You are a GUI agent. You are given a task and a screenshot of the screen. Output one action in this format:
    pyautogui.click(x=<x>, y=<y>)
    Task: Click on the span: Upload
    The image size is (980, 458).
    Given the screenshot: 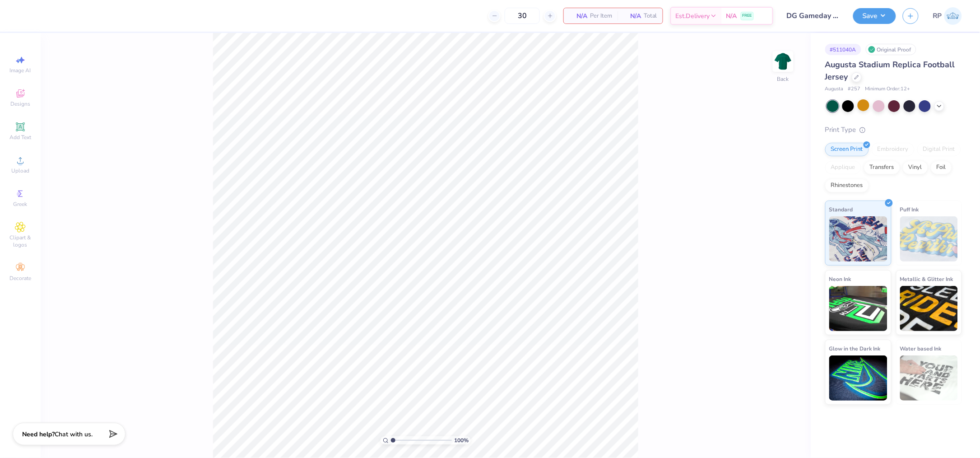 What is the action you would take?
    pyautogui.click(x=20, y=170)
    